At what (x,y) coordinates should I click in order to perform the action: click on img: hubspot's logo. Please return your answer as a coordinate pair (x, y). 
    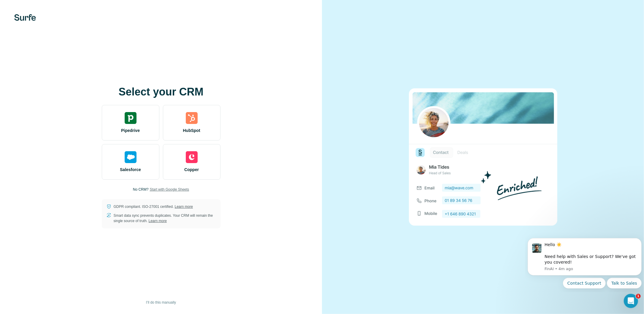
    Looking at the image, I should click on (192, 118).